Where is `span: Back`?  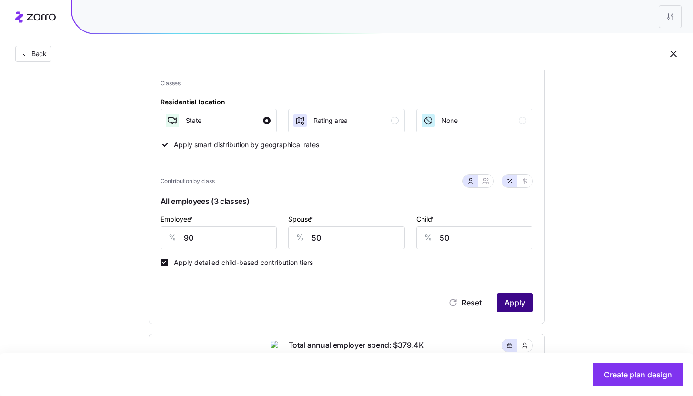
span: Back is located at coordinates (37, 54).